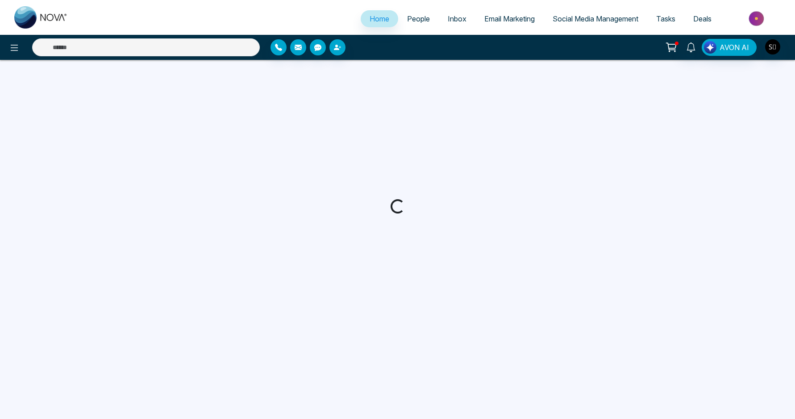  Describe the element at coordinates (773, 47) in the screenshot. I see `img: User Avatar` at that location.